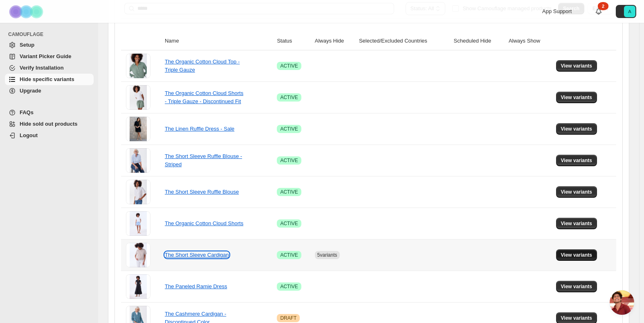  I want to click on th: Always Hide, so click(334, 41).